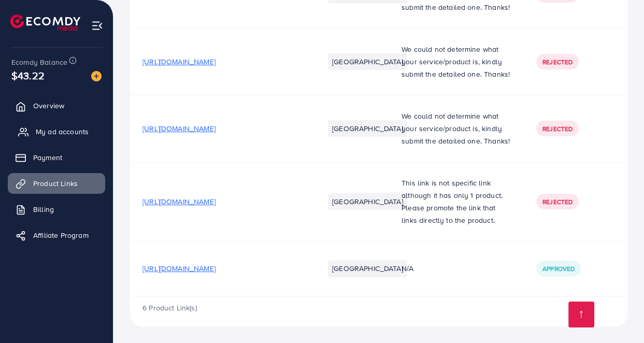  I want to click on span: Billing, so click(43, 209).